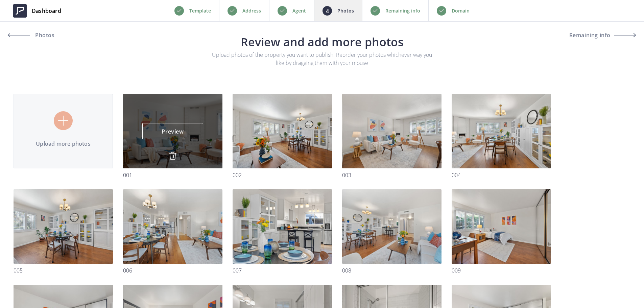 The image size is (644, 308). Describe the element at coordinates (461, 10) in the screenshot. I see `p: Domain` at that location.